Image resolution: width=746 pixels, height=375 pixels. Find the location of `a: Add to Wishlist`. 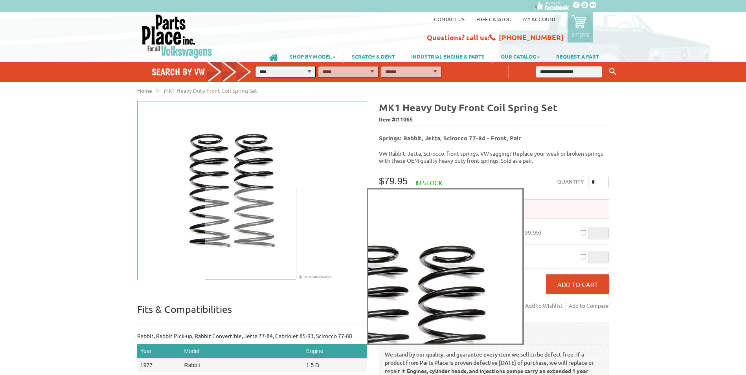

a: Add to Wishlist is located at coordinates (546, 305).